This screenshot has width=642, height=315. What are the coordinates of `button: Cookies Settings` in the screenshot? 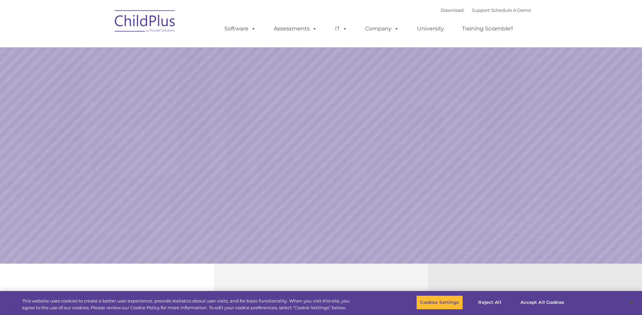 It's located at (439, 303).